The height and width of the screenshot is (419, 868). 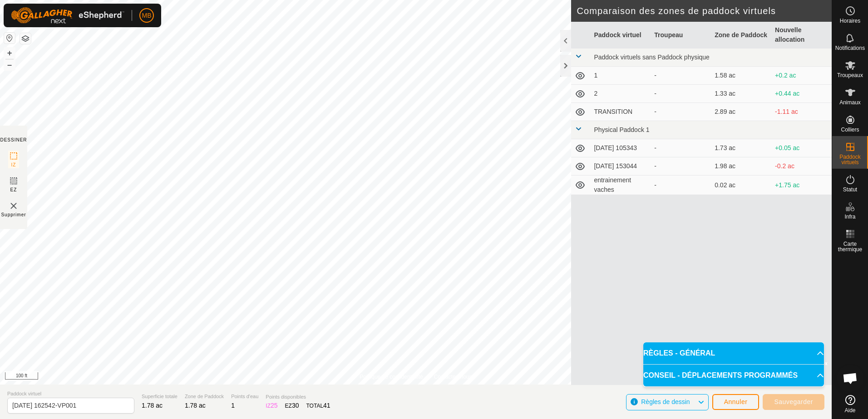 What do you see at coordinates (801, 149) in the screenshot?
I see `td: +0.05 ac` at bounding box center [801, 149].